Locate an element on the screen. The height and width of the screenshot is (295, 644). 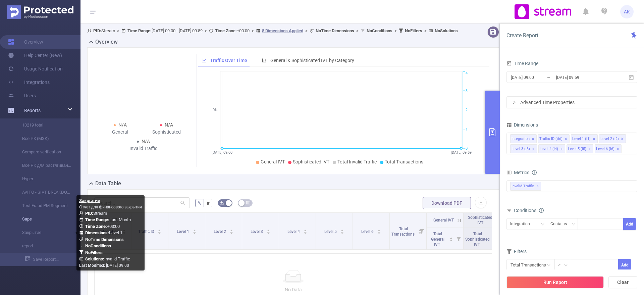
a: 13219 total is located at coordinates (43, 125).